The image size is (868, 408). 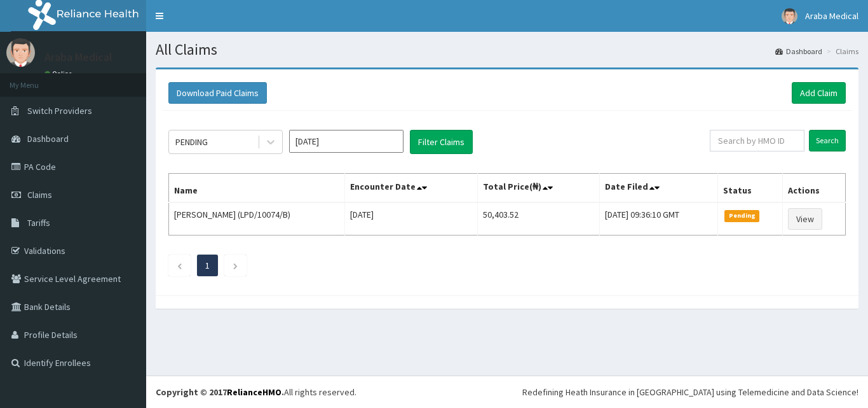 I want to click on th: Actions, so click(x=814, y=189).